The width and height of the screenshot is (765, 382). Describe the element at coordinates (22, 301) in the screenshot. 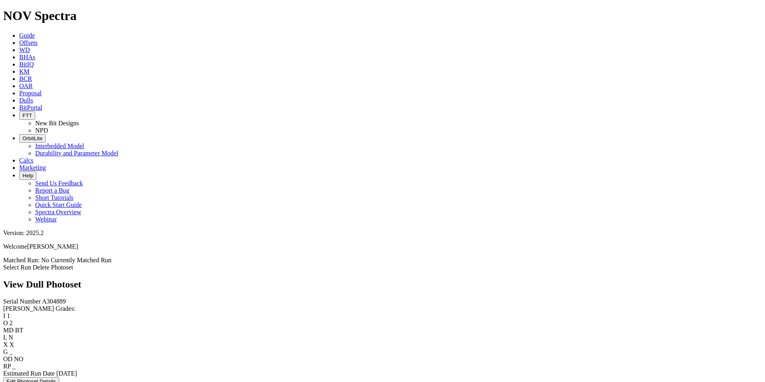

I see `label: Serial Number` at that location.